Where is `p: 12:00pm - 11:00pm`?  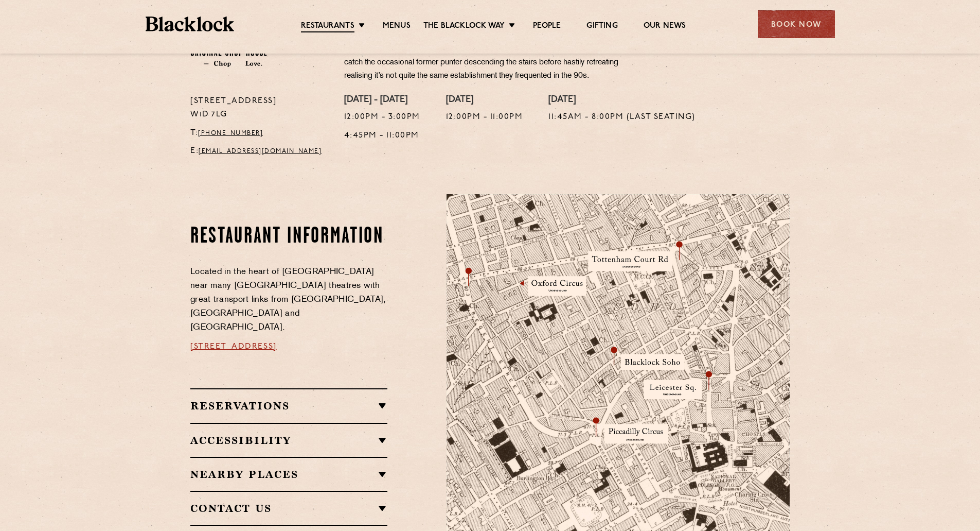
p: 12:00pm - 11:00pm is located at coordinates (485, 117).